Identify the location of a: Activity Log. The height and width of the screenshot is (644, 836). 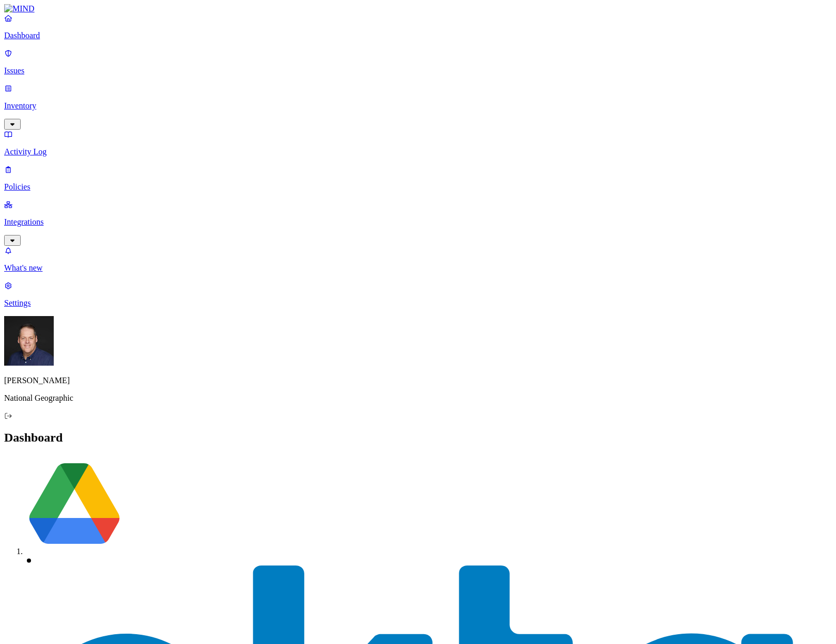
(418, 143).